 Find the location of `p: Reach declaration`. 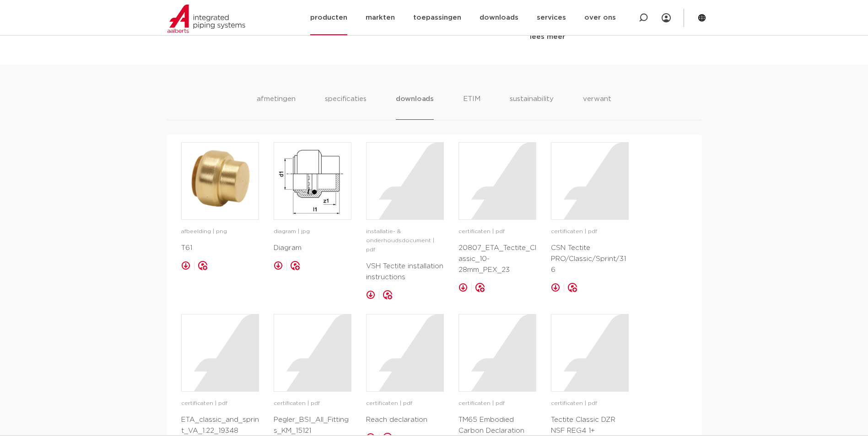

p: Reach declaration is located at coordinates (405, 420).